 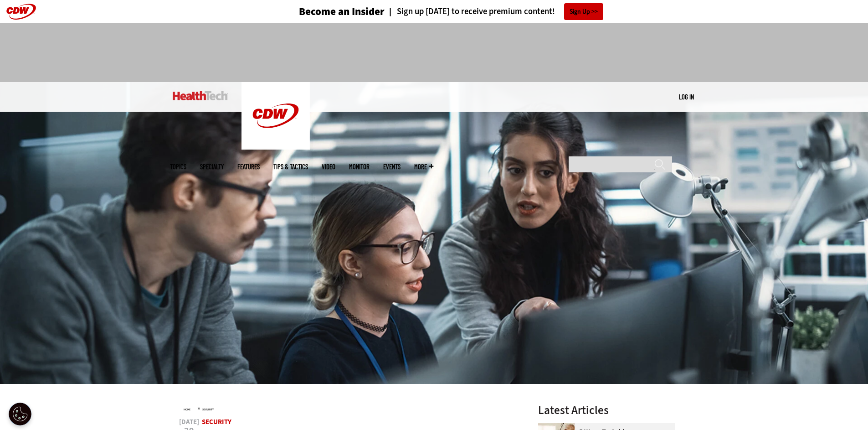 What do you see at coordinates (20, 414) in the screenshot?
I see `button: Open Preferences` at bounding box center [20, 414].